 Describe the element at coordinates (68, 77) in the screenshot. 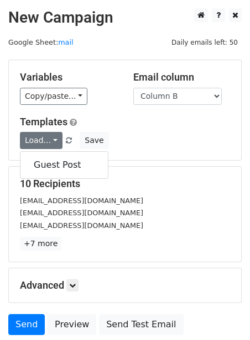

I see `h5: Variables` at that location.